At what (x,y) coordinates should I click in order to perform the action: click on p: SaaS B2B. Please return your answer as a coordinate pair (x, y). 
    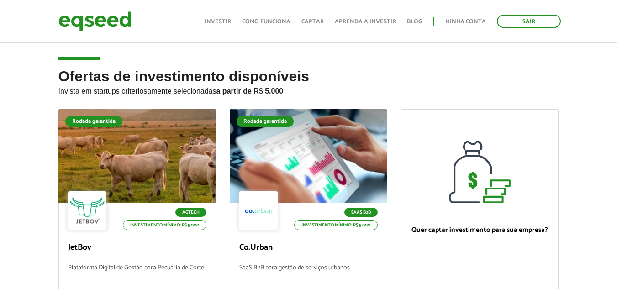
    Looking at the image, I should click on (361, 213).